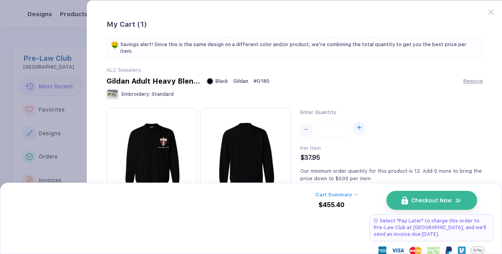 The height and width of the screenshot is (254, 502). I want to click on button: Remove, so click(473, 81).